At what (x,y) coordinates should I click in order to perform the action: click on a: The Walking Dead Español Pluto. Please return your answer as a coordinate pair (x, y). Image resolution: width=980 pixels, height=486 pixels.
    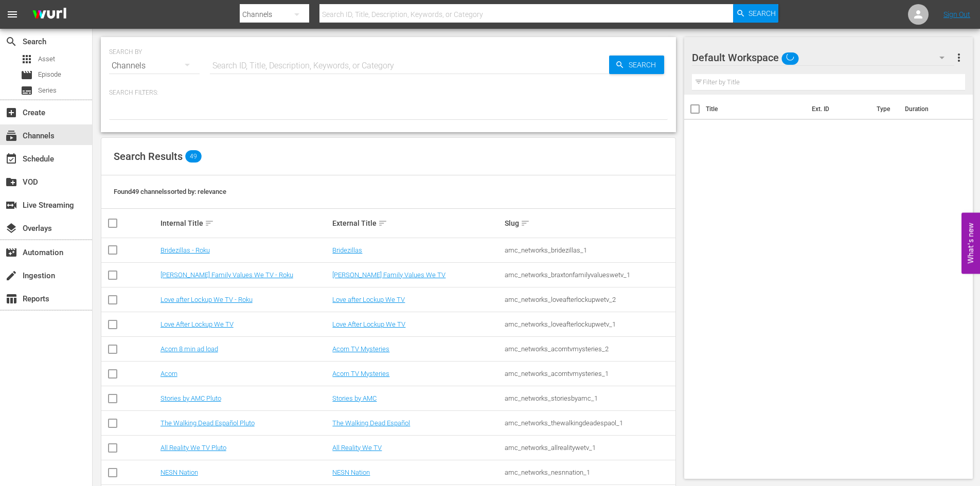
    Looking at the image, I should click on (207, 423).